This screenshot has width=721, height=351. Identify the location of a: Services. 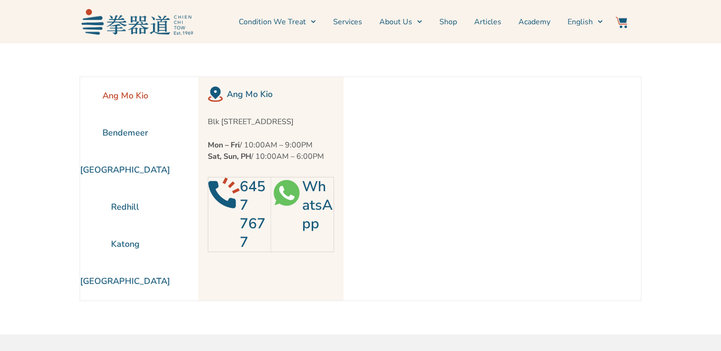
(347, 22).